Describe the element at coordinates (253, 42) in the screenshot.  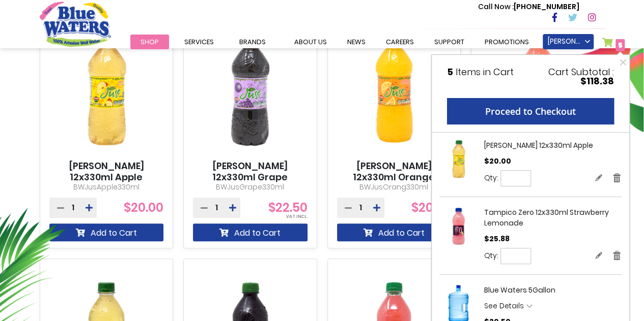
I see `span: Brands` at that location.